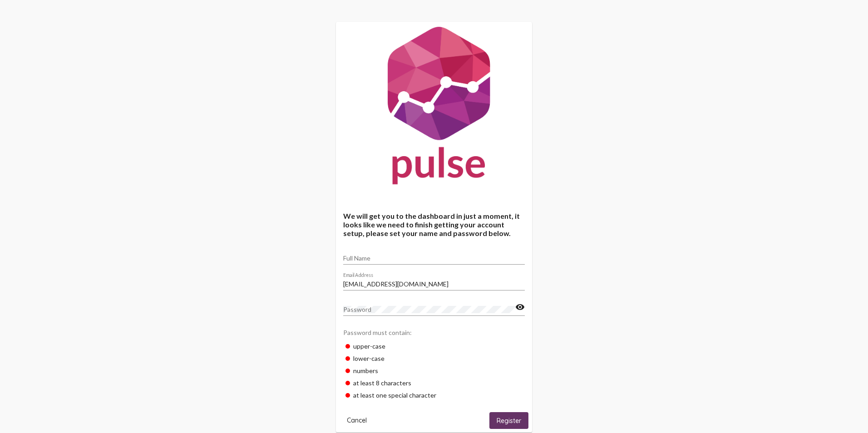  What do you see at coordinates (509, 421) in the screenshot?
I see `button: Register` at bounding box center [509, 421].